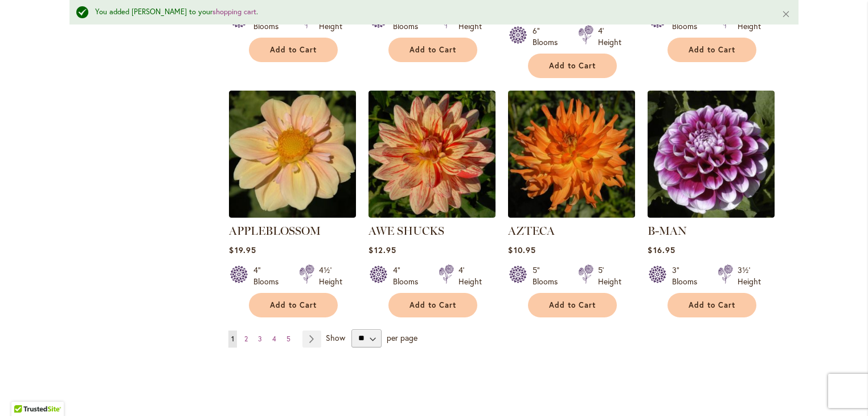 The image size is (868, 416). What do you see at coordinates (288, 338) in the screenshot?
I see `span: 5` at bounding box center [288, 338].